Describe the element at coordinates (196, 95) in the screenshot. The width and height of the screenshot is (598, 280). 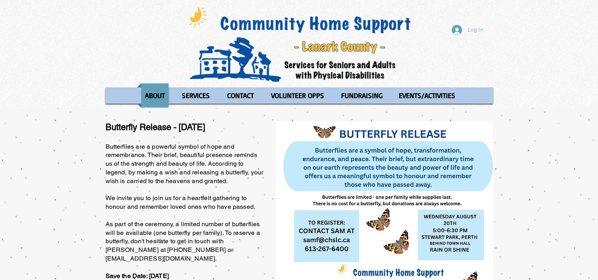
I see `a: SERVICES` at that location.